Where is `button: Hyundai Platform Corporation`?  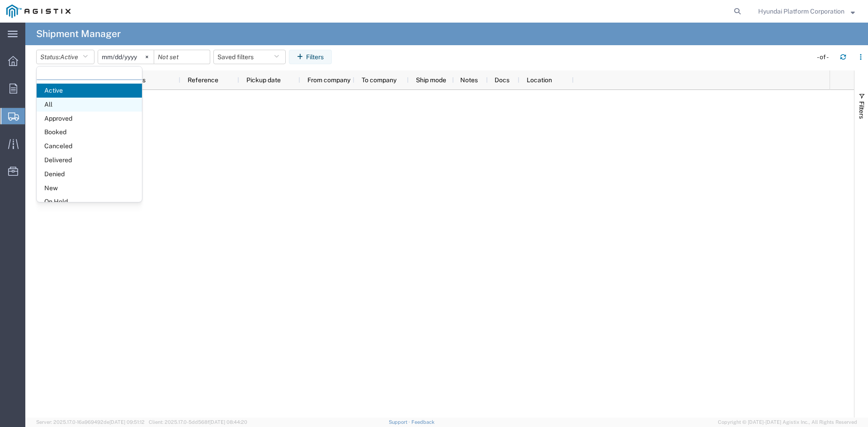 button: Hyundai Platform Corporation is located at coordinates (806, 12).